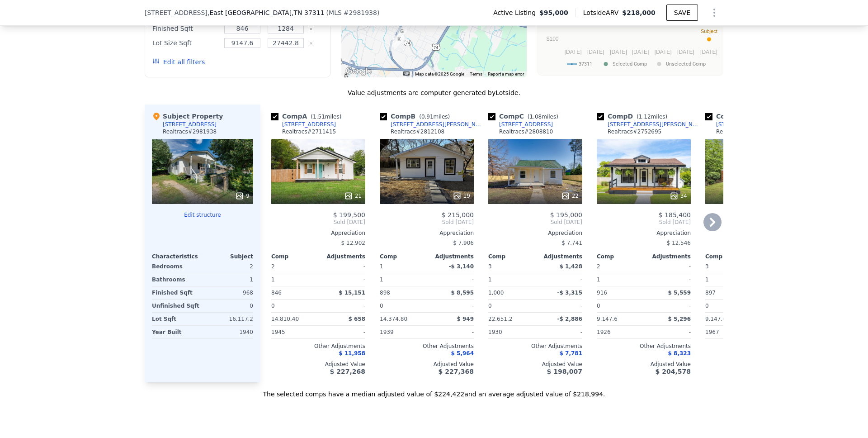  I want to click on div: Comp A, so click(308, 116).